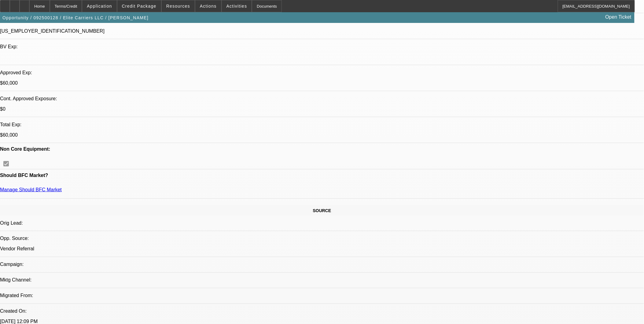 This screenshot has width=644, height=324. What do you see at coordinates (237, 6) in the screenshot?
I see `span: Activities` at bounding box center [237, 6].